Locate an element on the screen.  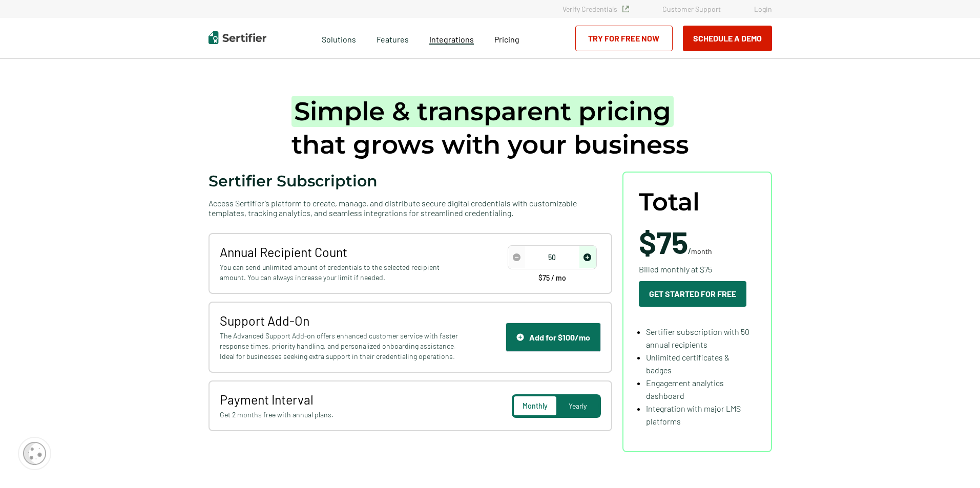
span: Pricing is located at coordinates (507, 39).